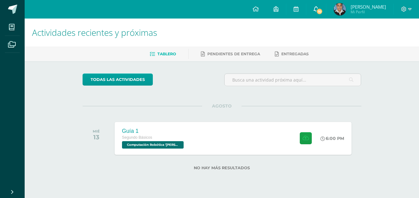 This screenshot has height=198, width=419. Describe the element at coordinates (96, 131) in the screenshot. I see `div: MIÉ` at that location.